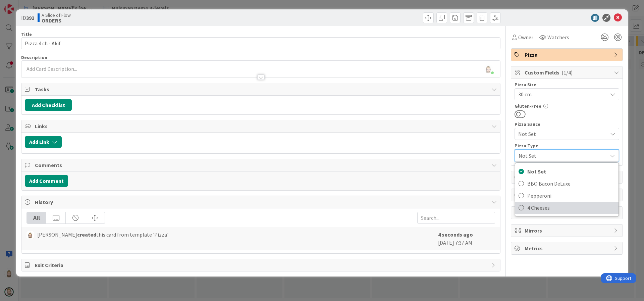 Image resolution: width=644 pixels, height=301 pixels. What do you see at coordinates (488, 69) in the screenshot?
I see `img: LaT3y7r22MuEzJAq8SoXmSHa1xSW2awU.png` at bounding box center [488, 69].